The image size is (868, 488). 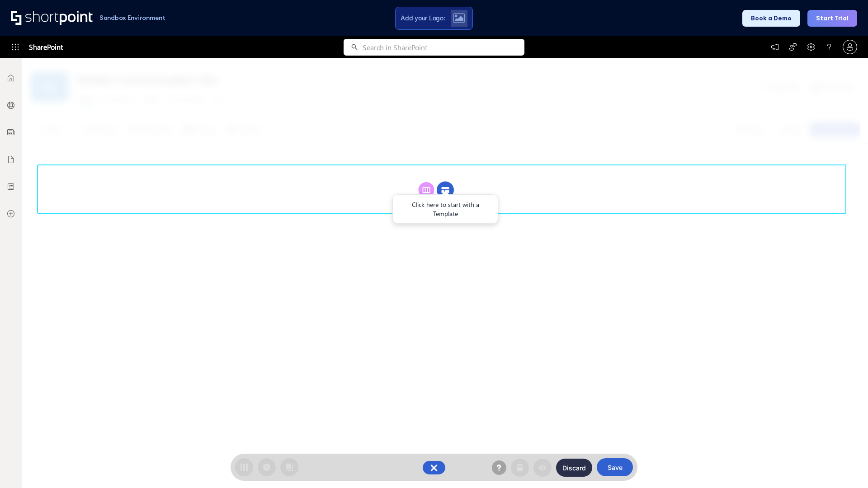 I want to click on div: Chat Widget, so click(x=845, y=466).